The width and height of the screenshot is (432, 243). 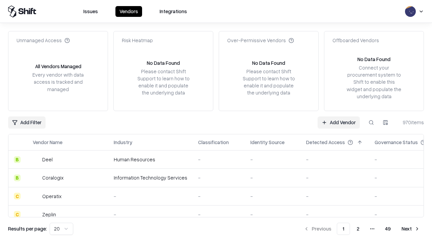 What do you see at coordinates (343, 229) in the screenshot?
I see `button: 1` at bounding box center [343, 229].